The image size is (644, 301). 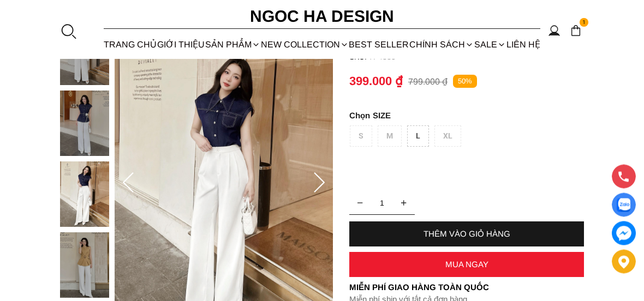 What do you see at coordinates (624, 233) in the screenshot?
I see `img: messenger` at bounding box center [624, 233].